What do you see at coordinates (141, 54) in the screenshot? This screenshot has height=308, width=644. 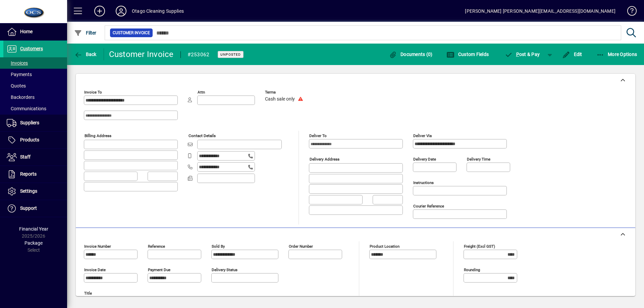 I see `div: Customer Invoice` at bounding box center [141, 54].